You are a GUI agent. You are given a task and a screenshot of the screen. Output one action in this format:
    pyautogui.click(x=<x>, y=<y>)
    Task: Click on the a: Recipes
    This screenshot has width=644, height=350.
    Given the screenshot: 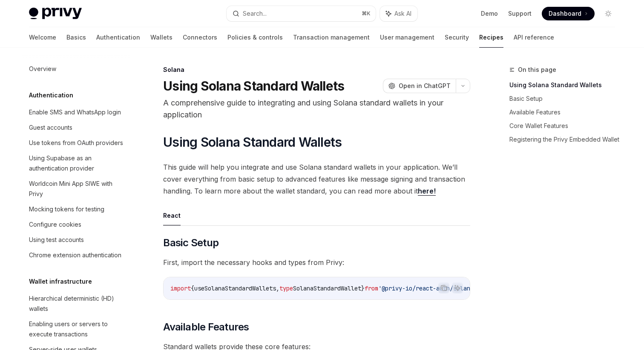 What is the action you would take?
    pyautogui.click(x=491, y=38)
    